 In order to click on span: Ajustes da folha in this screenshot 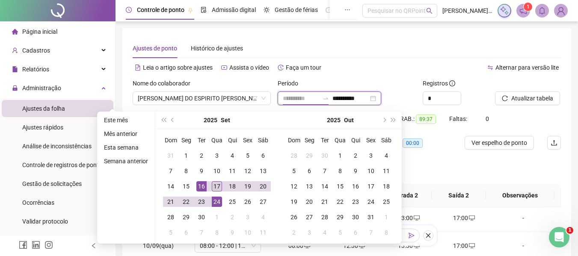, I will do `click(44, 109)`.